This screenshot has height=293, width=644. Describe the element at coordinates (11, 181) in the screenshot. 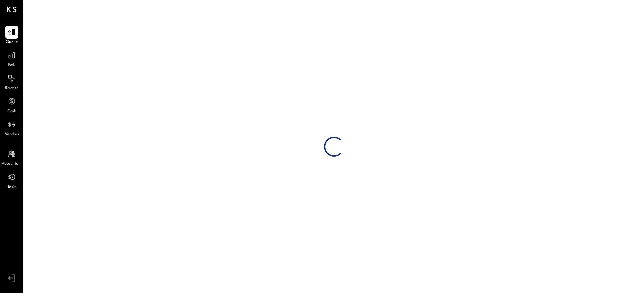

I see `a: Tasks` at that location.